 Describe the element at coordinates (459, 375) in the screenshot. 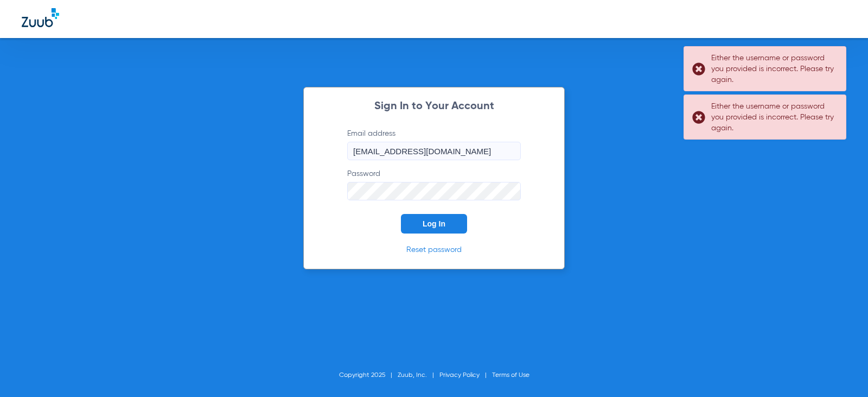

I see `a: Privacy Policy` at that location.